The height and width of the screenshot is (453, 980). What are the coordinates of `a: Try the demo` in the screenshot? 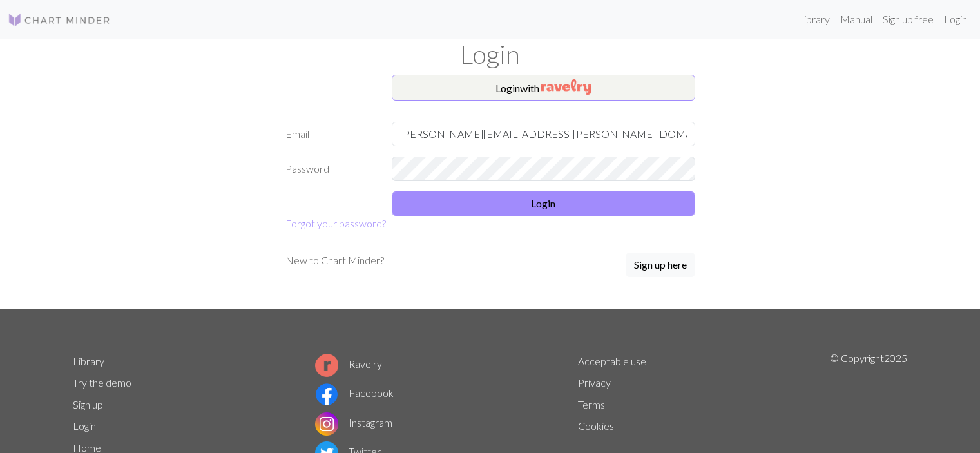 It's located at (102, 382).